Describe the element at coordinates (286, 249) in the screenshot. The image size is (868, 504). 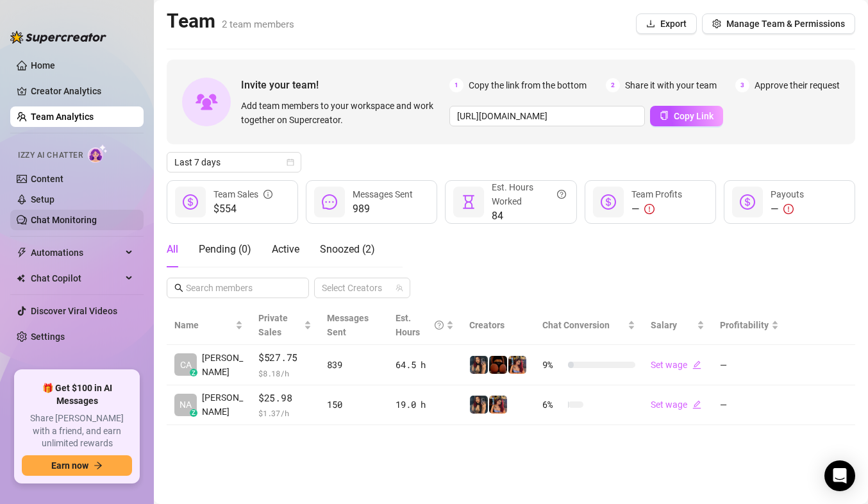
I see `span: Active` at that location.